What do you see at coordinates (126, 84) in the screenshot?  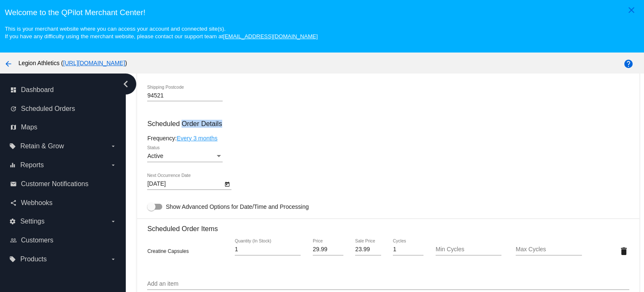 I see `i: chevron_left` at bounding box center [126, 84].